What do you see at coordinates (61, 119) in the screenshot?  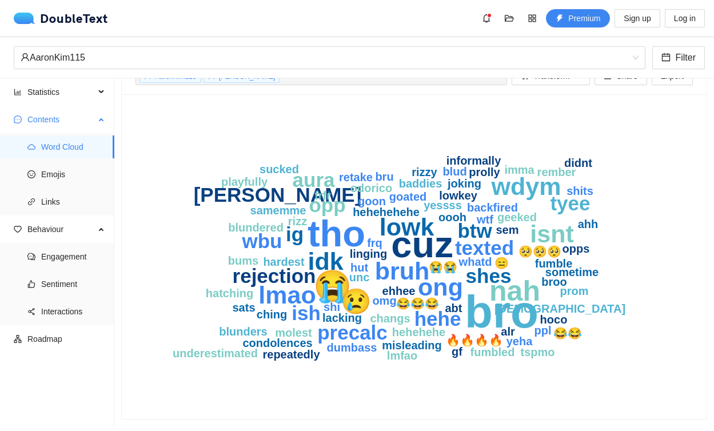 I see `span: Contents` at bounding box center [61, 119].